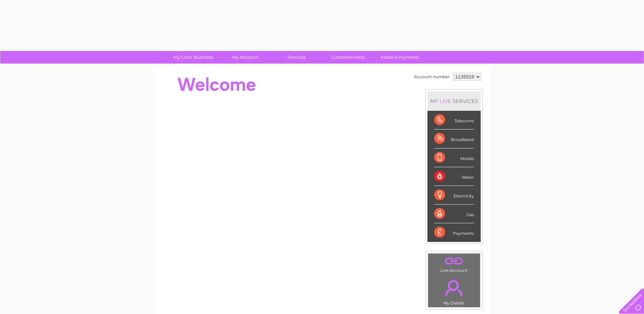  I want to click on a: Customer Help, so click(348, 57).